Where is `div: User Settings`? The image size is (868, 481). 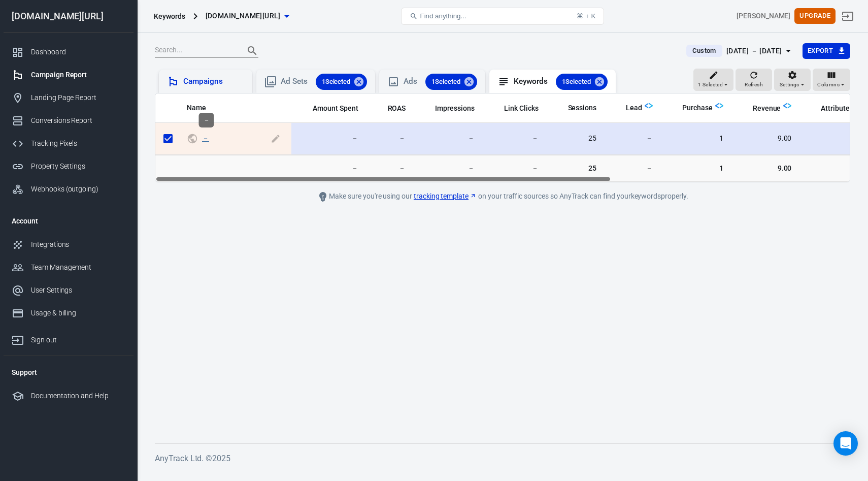 div: User Settings is located at coordinates (78, 290).